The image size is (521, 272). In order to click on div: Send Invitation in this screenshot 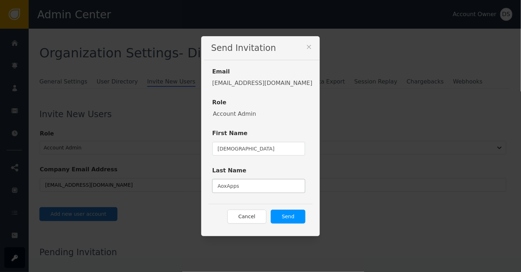, I will do `click(262, 48)`.